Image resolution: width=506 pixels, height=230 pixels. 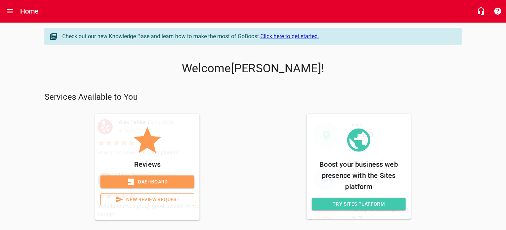 I want to click on p: Boost your business web presence with the Sites platform, so click(x=359, y=176).